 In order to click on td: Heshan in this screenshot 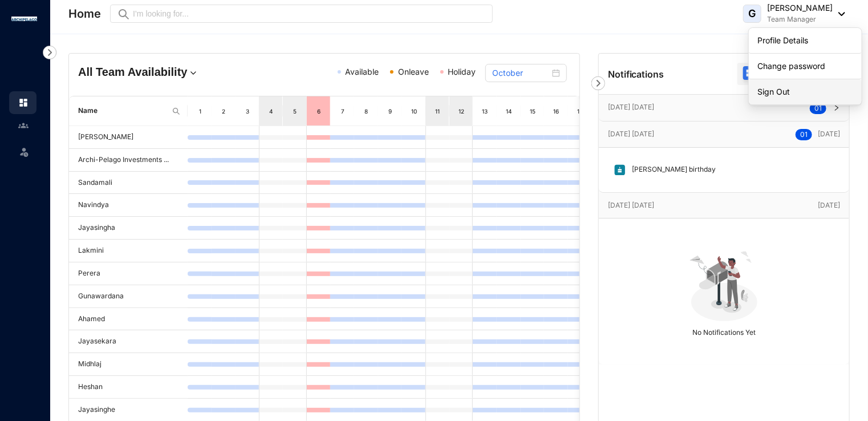, I will do `click(129, 387)`.